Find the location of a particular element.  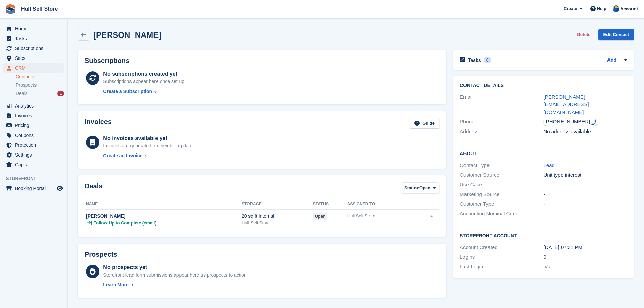

h2: About is located at coordinates (543, 153).